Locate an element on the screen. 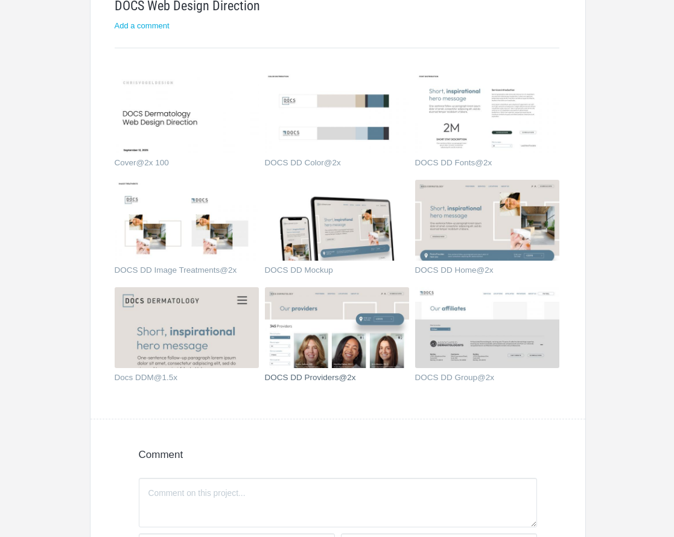 The height and width of the screenshot is (537, 674). a: Add a comment is located at coordinates (142, 25).